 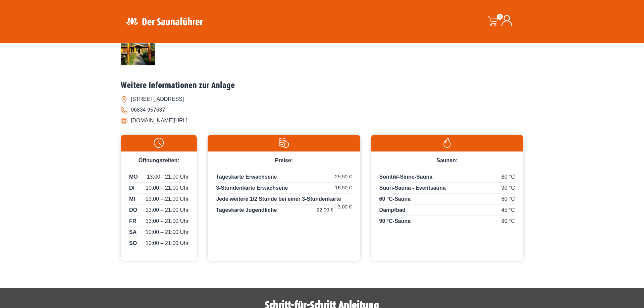 What do you see at coordinates (284, 160) in the screenshot?
I see `span: Preise:` at bounding box center [284, 160].